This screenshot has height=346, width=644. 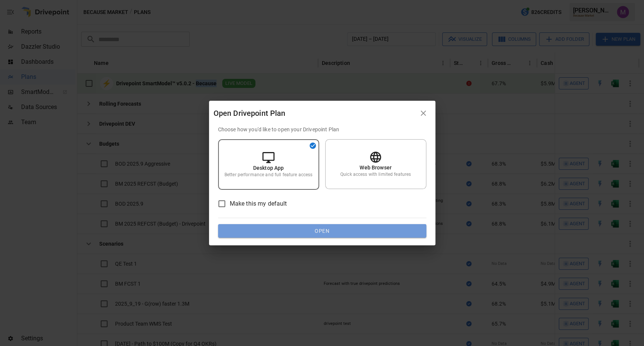 What do you see at coordinates (375, 175) in the screenshot?
I see `p: Quick access with limited features` at bounding box center [375, 175].